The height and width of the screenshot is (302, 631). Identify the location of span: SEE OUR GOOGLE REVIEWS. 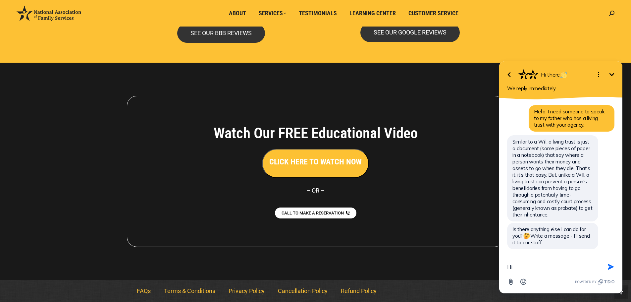
(410, 32).